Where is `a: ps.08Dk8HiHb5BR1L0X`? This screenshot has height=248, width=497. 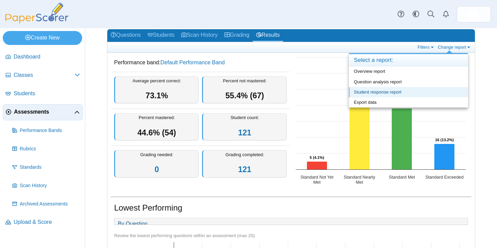 a: ps.08Dk8HiHb5BR1L0X is located at coordinates (474, 14).